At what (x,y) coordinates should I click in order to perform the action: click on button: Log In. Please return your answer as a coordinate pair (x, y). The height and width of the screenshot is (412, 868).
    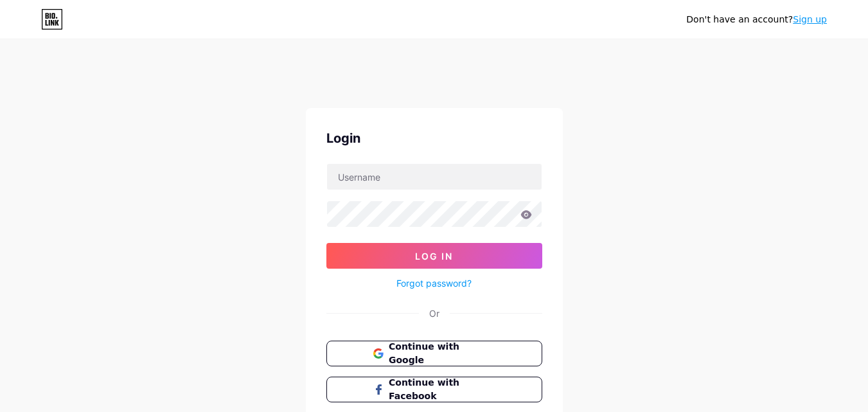
    Looking at the image, I should click on (435, 256).